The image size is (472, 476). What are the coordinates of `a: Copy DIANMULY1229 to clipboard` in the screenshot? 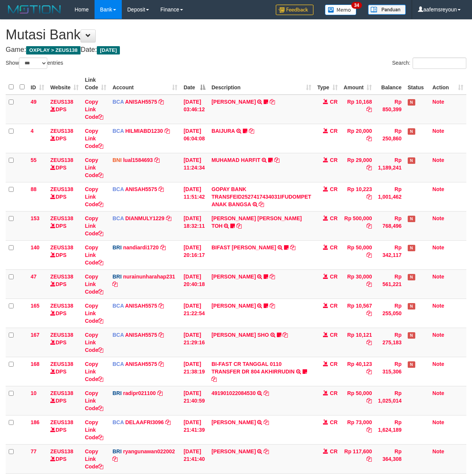 It's located at (169, 218).